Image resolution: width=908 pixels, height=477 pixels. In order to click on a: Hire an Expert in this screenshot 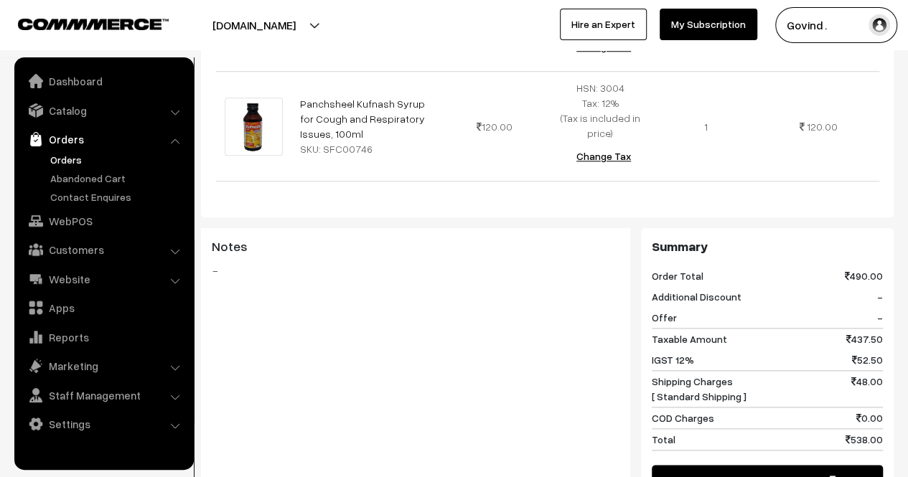, I will do `click(603, 24)`.